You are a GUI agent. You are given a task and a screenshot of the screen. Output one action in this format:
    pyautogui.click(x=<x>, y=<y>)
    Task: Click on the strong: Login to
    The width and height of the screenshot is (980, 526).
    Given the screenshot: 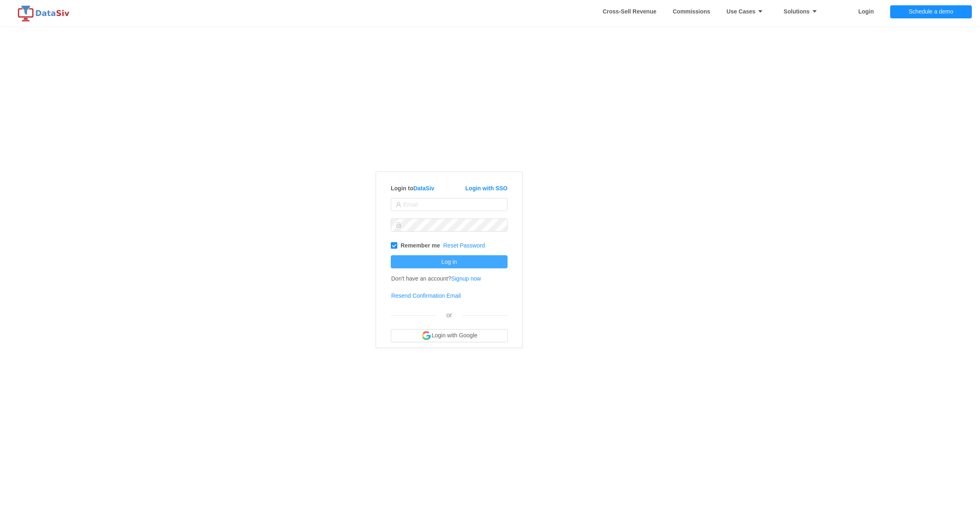 What is the action you would take?
    pyautogui.click(x=412, y=188)
    